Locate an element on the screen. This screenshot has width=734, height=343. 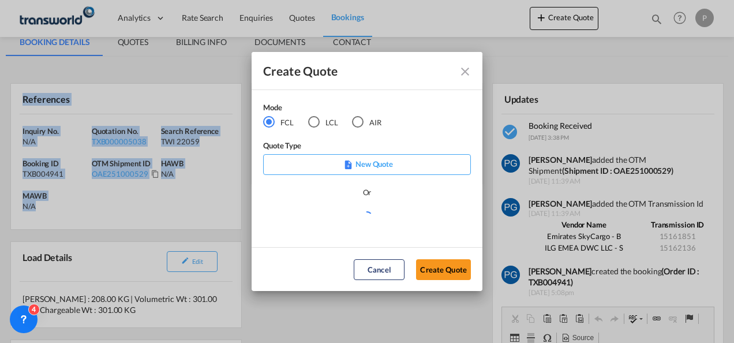
body: Editor, editor8 is located at coordinates (106, 17).